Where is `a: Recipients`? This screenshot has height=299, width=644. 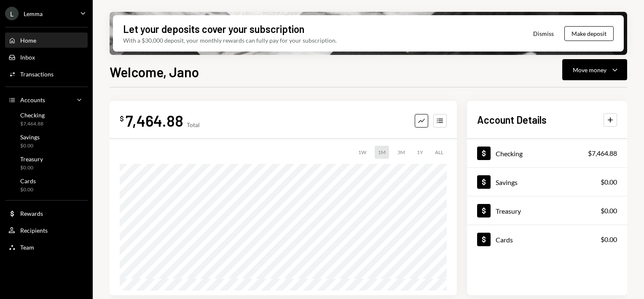 a: Recipients is located at coordinates (46, 230).